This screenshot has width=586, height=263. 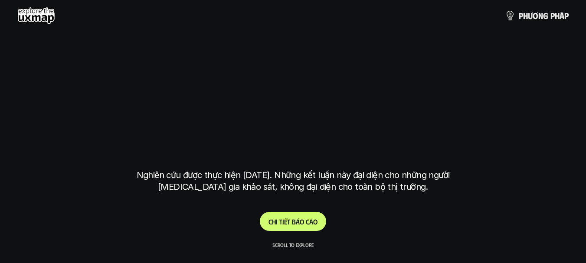 What do you see at coordinates (296, 29) in the screenshot?
I see `h6: Kết quả nghiên cứu` at bounding box center [296, 29].